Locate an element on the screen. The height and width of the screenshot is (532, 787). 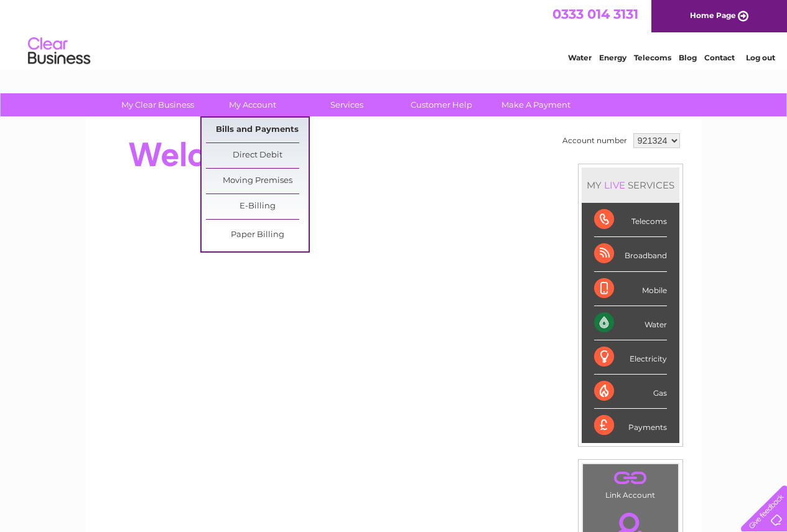
div: Broadband is located at coordinates (630, 254).